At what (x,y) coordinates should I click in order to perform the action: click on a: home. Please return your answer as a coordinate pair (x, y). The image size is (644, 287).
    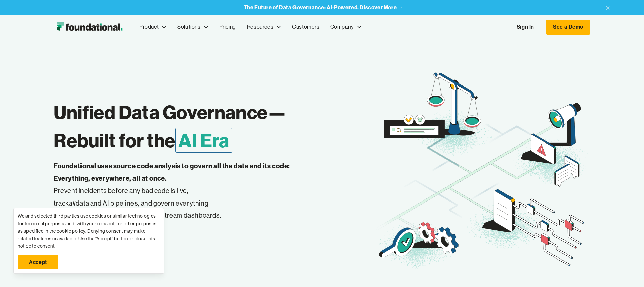
    Looking at the image, I should click on (90, 27).